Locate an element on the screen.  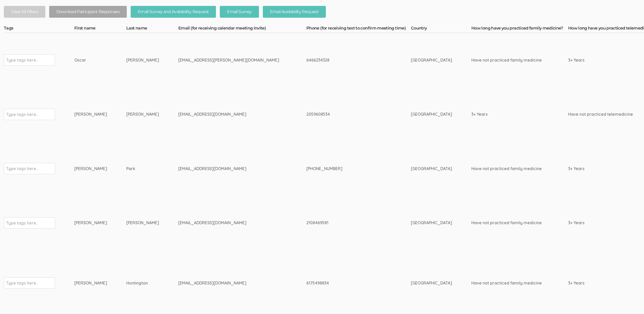
div: Chat Widget is located at coordinates (631, 301).